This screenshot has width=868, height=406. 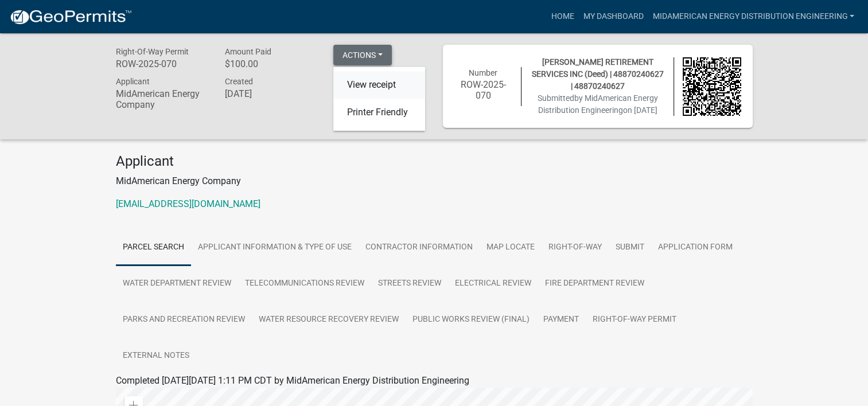 What do you see at coordinates (162, 99) in the screenshot?
I see `h6: MidAmerican Energy Company` at bounding box center [162, 99].